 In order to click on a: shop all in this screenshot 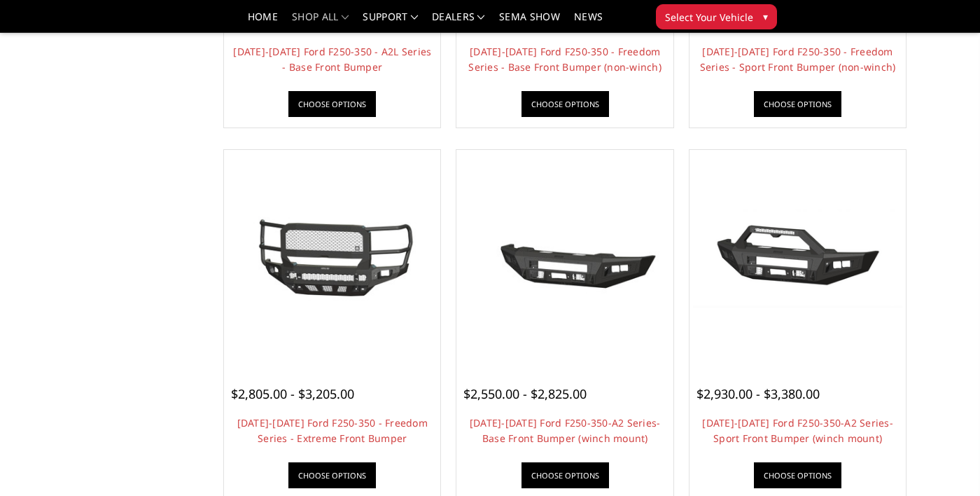, I will do `click(320, 22)`.